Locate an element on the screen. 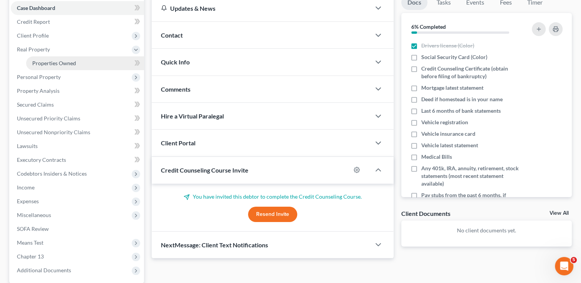 The width and height of the screenshot is (581, 283). span: Case Dashboard is located at coordinates (36, 8).